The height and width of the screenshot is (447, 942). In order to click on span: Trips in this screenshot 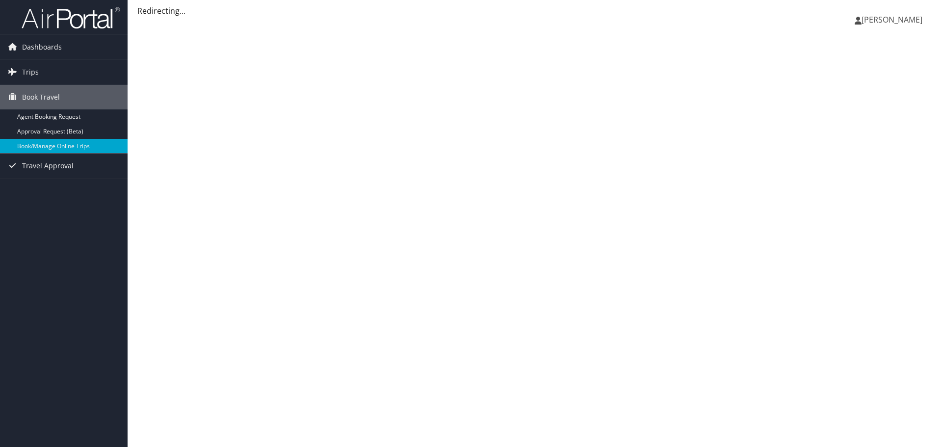, I will do `click(30, 72)`.